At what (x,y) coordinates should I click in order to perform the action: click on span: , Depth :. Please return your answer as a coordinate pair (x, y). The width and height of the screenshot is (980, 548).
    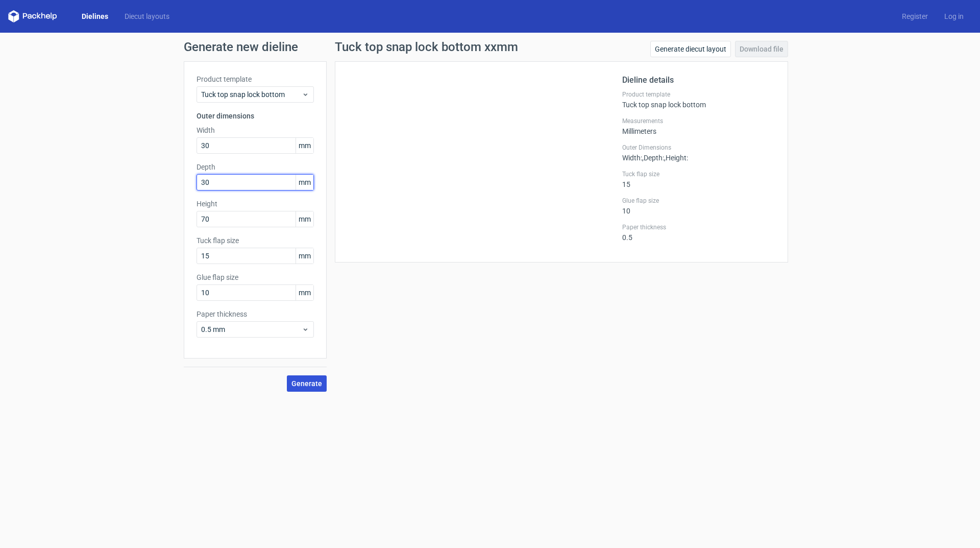
    Looking at the image, I should click on (653, 158).